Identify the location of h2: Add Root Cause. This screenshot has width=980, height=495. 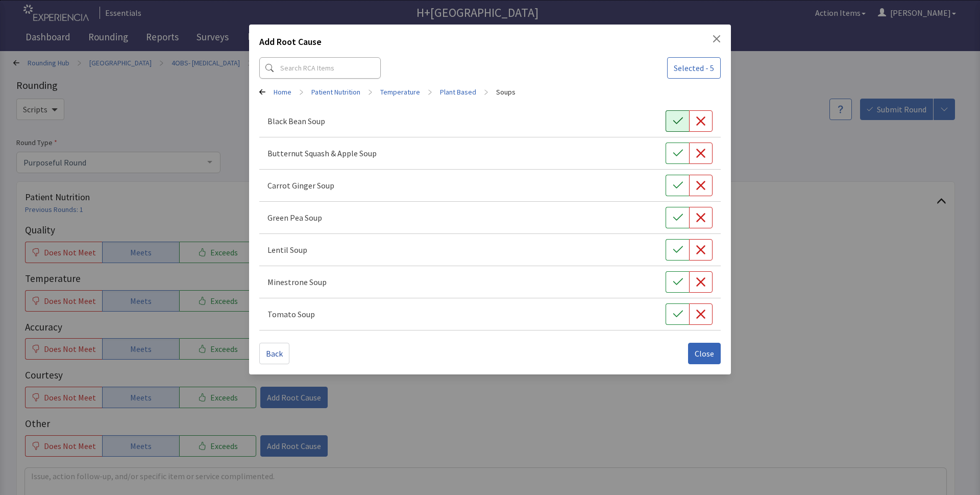
(290, 43).